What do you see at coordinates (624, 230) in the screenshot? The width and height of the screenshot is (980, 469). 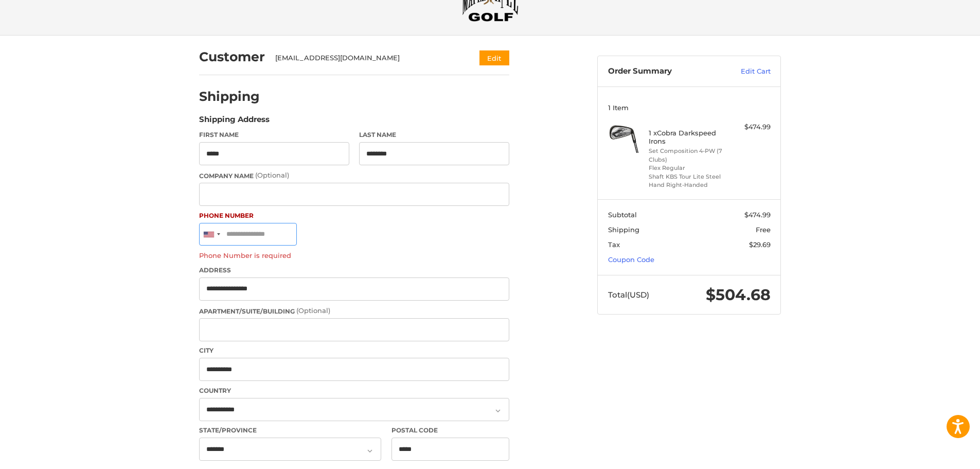 I see `span: Shipping` at bounding box center [624, 230].